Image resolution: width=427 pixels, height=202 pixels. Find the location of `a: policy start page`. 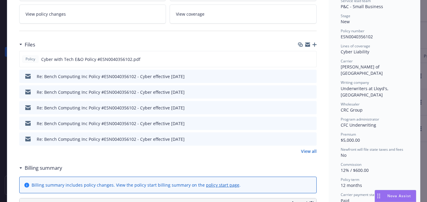

a: policy start page is located at coordinates (223, 185).